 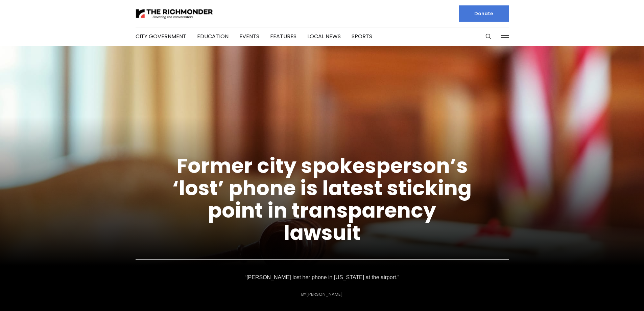 What do you see at coordinates (161, 36) in the screenshot?
I see `a: City Government` at bounding box center [161, 36].